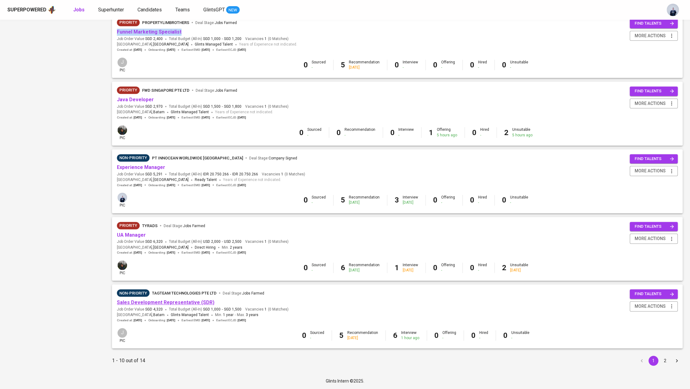  I want to click on div: Superpowered, so click(27, 10).